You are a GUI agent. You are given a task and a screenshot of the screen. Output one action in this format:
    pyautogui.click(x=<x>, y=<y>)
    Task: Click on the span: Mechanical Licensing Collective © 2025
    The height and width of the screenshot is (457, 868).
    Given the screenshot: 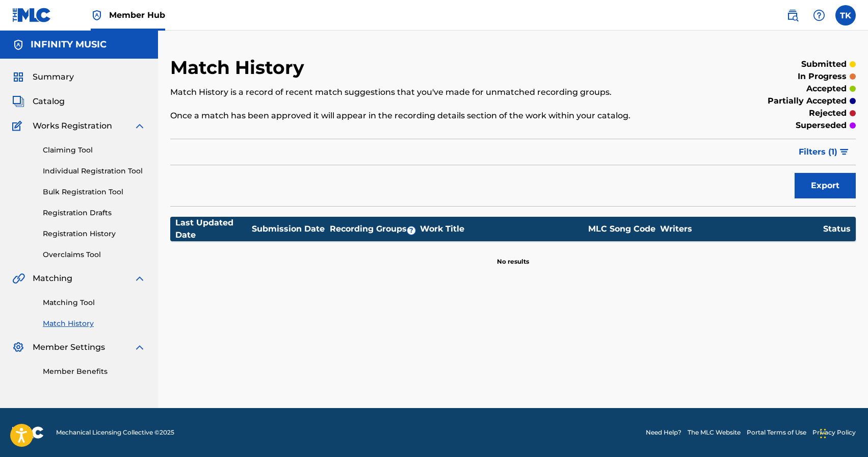 What is the action you would take?
    pyautogui.click(x=115, y=433)
    